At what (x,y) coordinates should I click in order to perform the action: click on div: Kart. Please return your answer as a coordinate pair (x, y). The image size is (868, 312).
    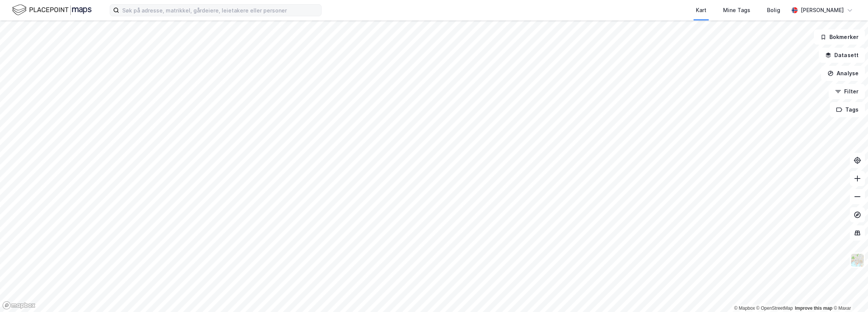
    Looking at the image, I should click on (701, 10).